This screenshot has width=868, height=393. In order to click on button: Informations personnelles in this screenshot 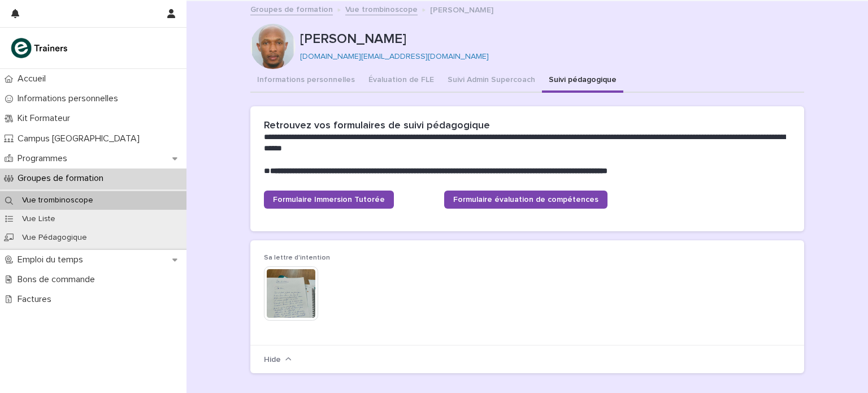, I will do `click(306, 81)`.